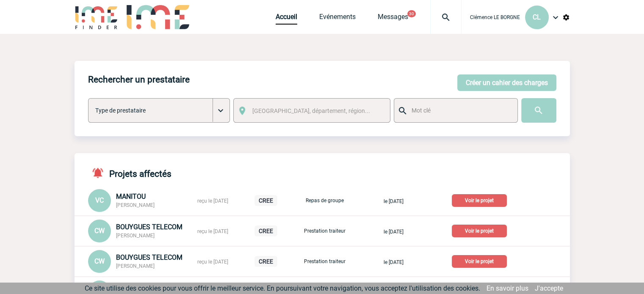 The image size is (644, 294). Describe the element at coordinates (393, 19) in the screenshot. I see `a: Messages` at that location.